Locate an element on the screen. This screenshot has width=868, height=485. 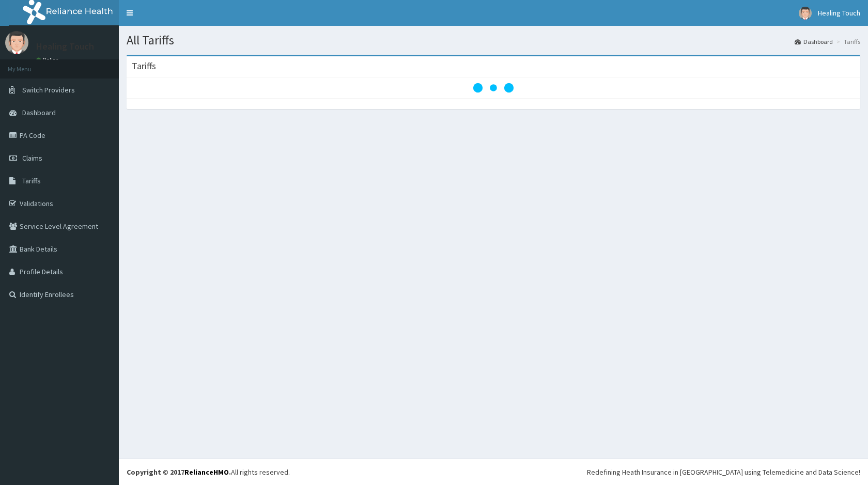
span: Tariffs is located at coordinates (31, 181).